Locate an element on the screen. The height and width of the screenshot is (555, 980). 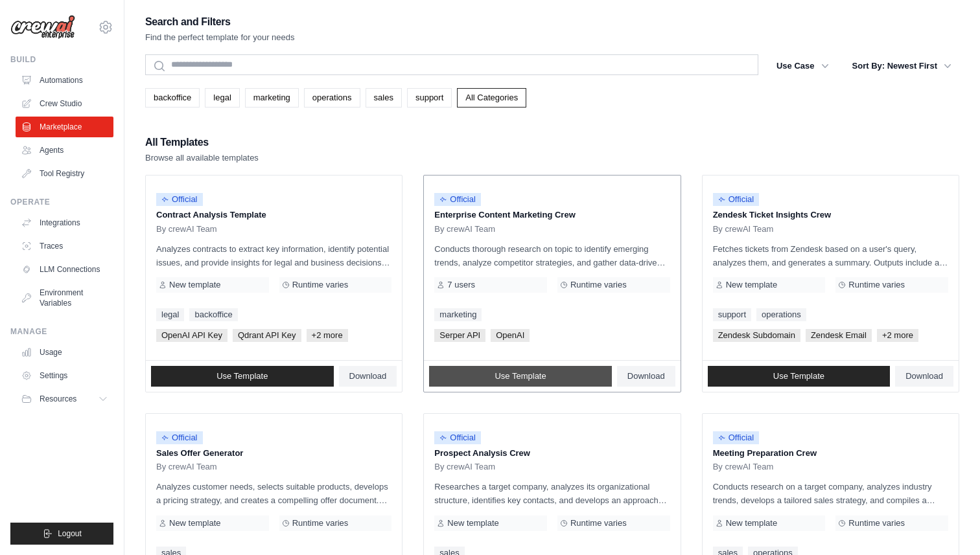
div: Build is located at coordinates (62, 59).